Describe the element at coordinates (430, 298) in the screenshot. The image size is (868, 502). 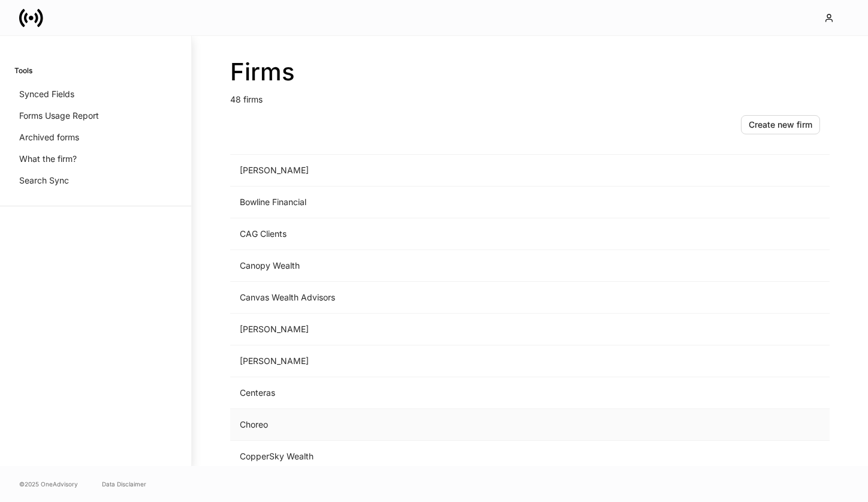
I see `td: Canvas Wealth Advisors` at that location.